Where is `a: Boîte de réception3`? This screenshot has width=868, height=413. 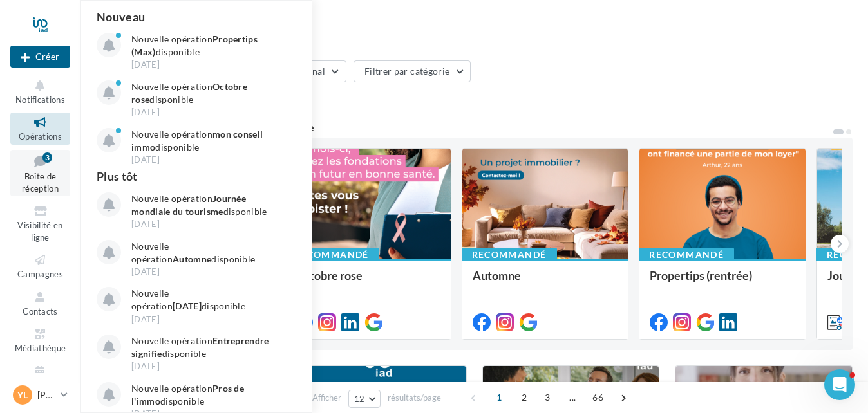
a: Boîte de réception3 is located at coordinates (40, 173).